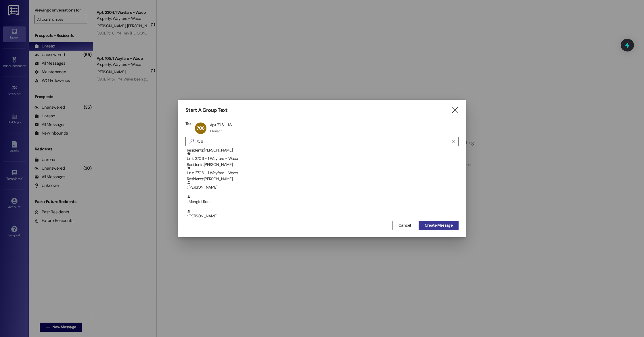  Describe the element at coordinates (216, 131) in the screenshot. I see `div: 1 Tenant` at that location.